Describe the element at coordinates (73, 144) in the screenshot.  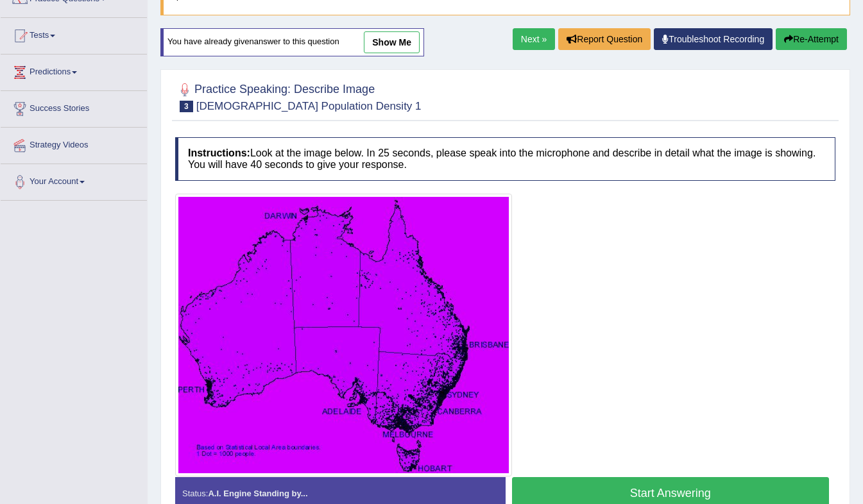
I see `a: Strategy Videos` at that location.